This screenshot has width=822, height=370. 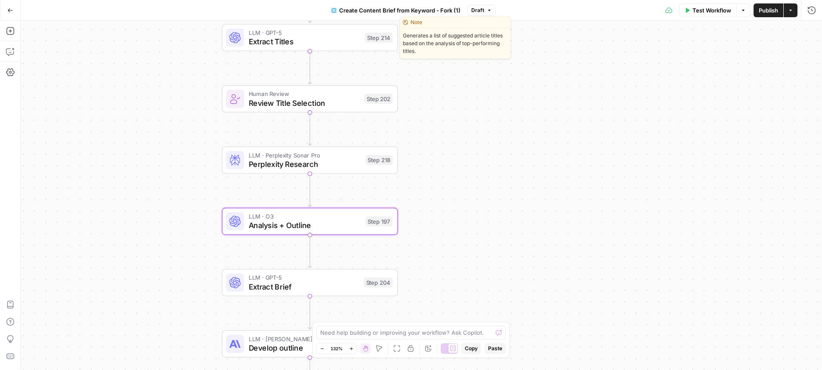 What do you see at coordinates (305, 348) in the screenshot?
I see `span: Develop outline` at bounding box center [305, 348].